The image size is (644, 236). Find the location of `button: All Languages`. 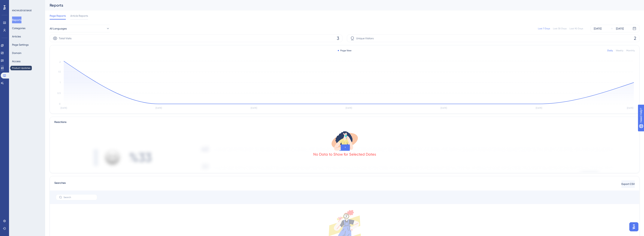

button: All Languages is located at coordinates (80, 29).